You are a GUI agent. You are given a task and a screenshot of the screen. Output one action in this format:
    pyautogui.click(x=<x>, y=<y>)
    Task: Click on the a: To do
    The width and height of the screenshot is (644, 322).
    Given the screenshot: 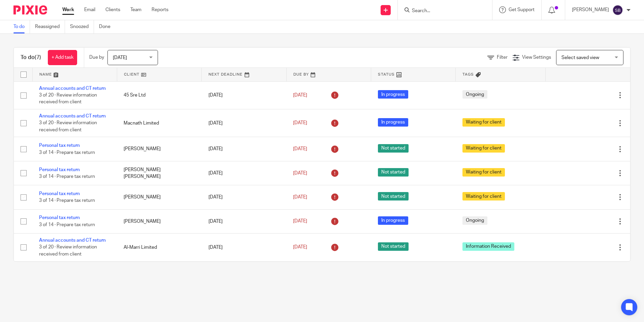 What is the action you would take?
    pyautogui.click(x=21, y=27)
    